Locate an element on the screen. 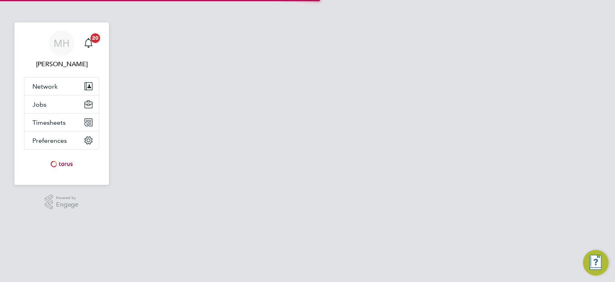  a: Go to home page is located at coordinates (62, 164).